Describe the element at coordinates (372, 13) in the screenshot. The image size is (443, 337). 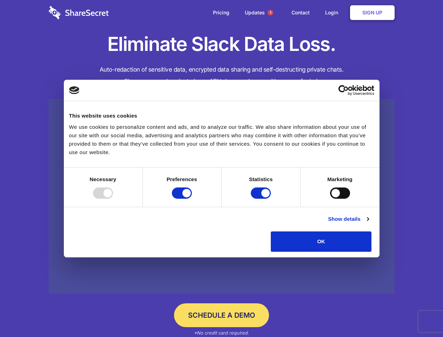
I see `a: Sign Up` at that location.